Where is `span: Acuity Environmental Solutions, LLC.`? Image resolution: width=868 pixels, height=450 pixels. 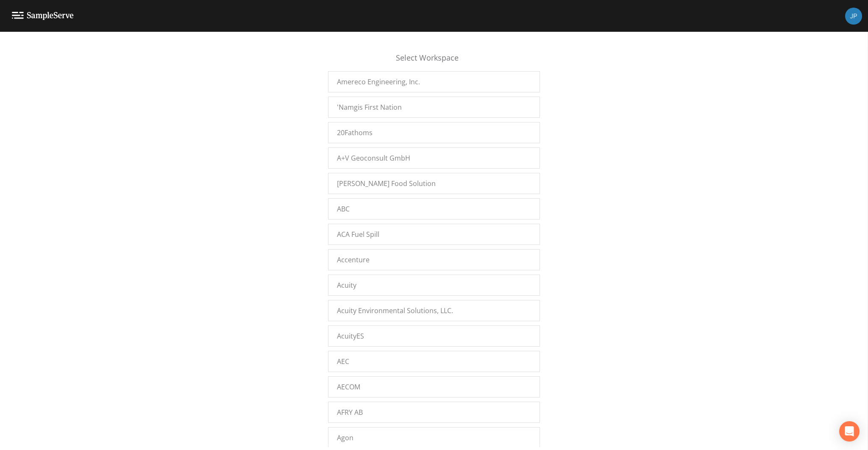 span: Acuity Environmental Solutions, LLC. is located at coordinates (395, 310).